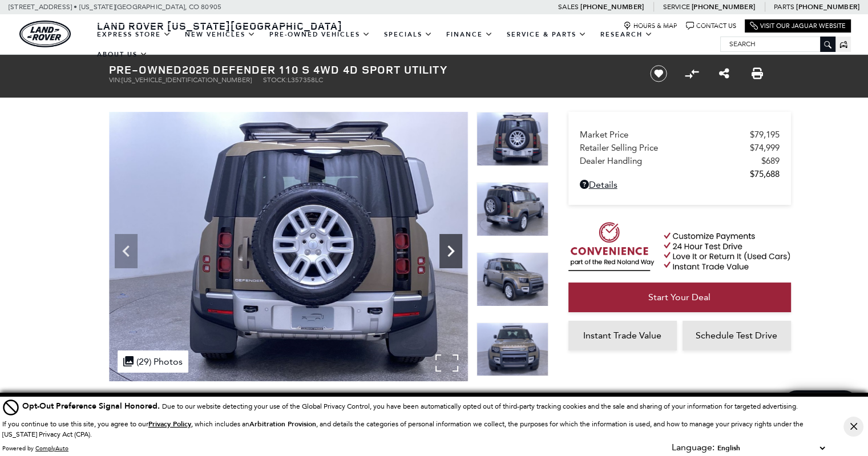 This screenshot has height=456, width=868. What do you see at coordinates (408, 34) in the screenshot?
I see `a: Specials` at bounding box center [408, 34].